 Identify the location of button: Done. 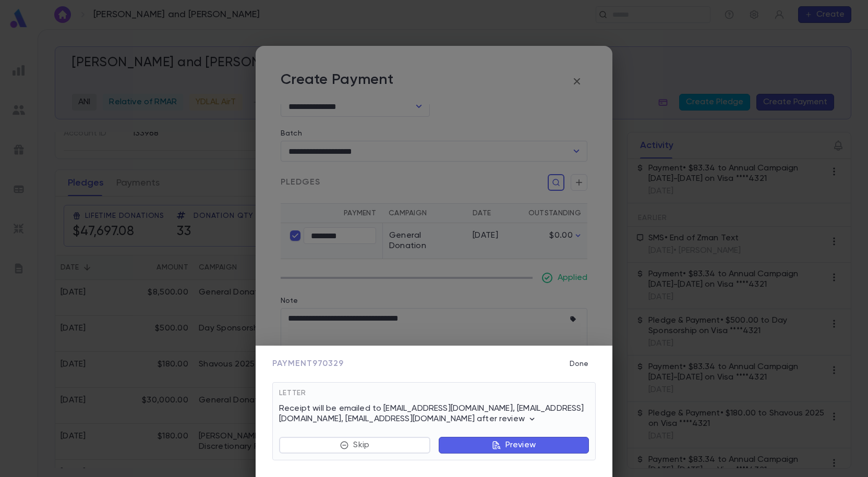
(579, 364).